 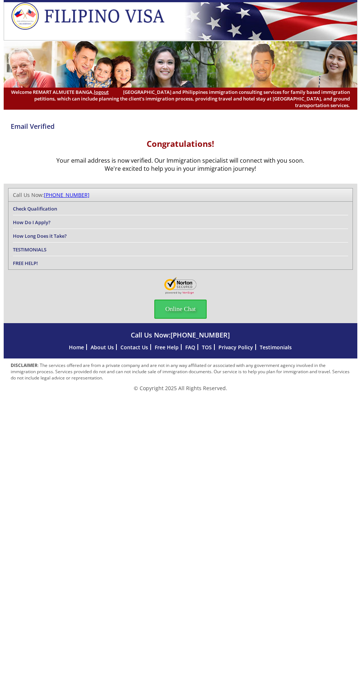 I want to click on a: Contact Us, so click(x=134, y=347).